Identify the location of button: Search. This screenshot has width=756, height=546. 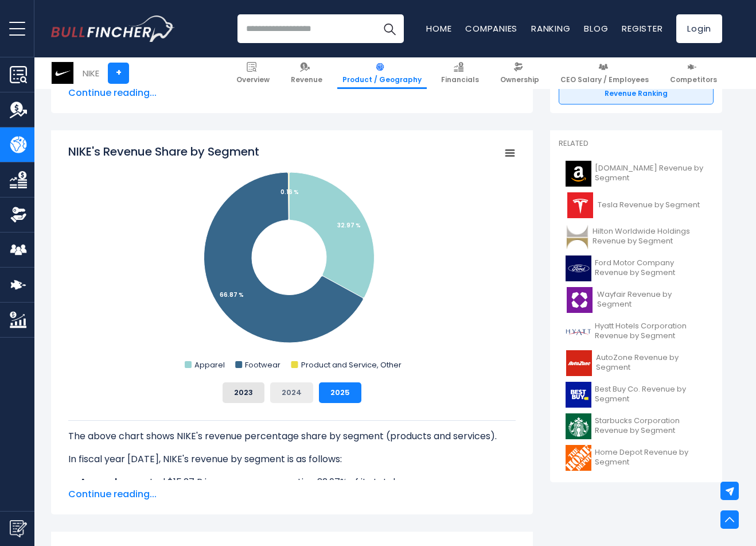
(390, 29).